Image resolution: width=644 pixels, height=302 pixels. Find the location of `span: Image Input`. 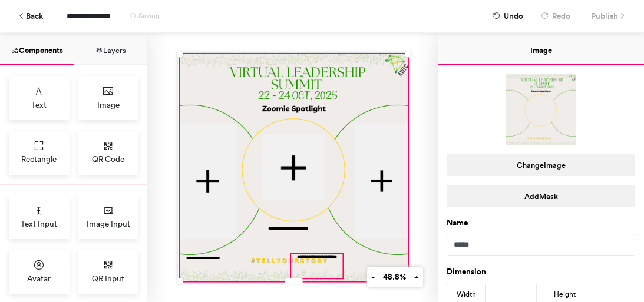

span: Image Input is located at coordinates (108, 223).